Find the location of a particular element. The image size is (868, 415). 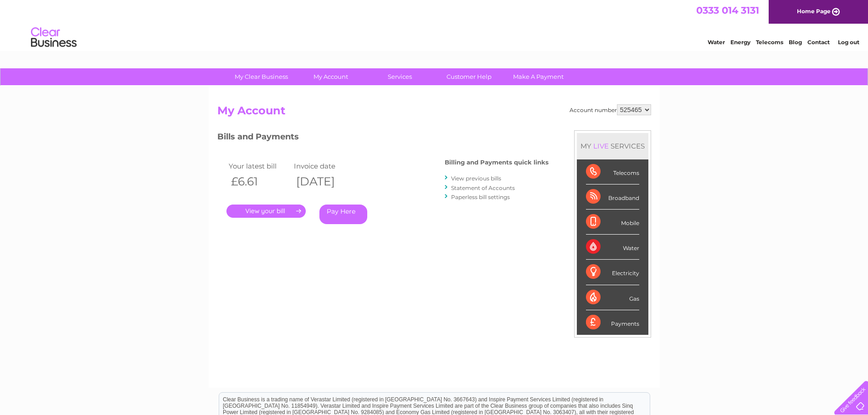

a: Energy is located at coordinates (741, 42).